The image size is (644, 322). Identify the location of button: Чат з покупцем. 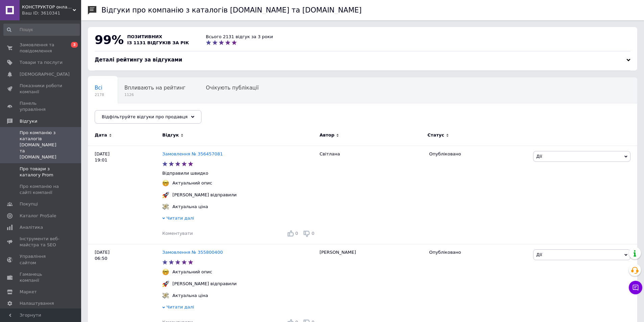
(636, 287).